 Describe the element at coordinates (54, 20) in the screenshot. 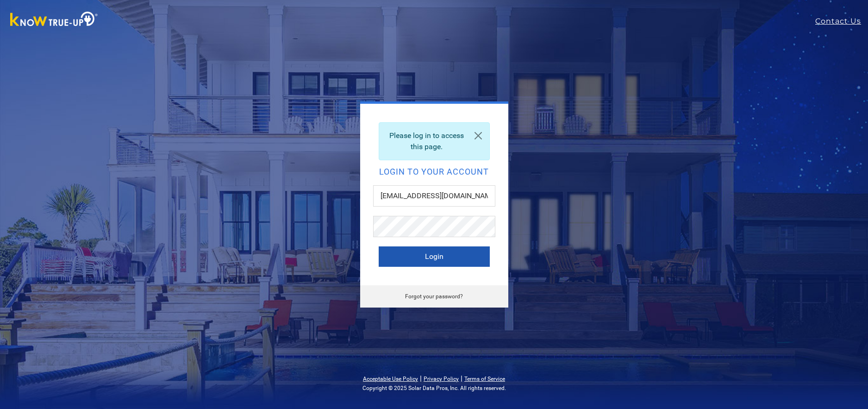

I see `img: Know True-Up` at that location.